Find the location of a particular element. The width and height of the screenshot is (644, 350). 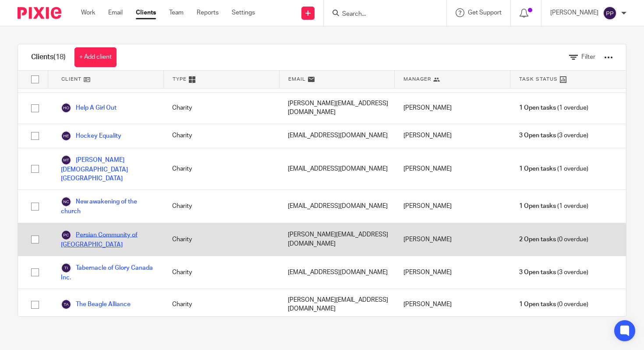

a: Work is located at coordinates (88, 13).